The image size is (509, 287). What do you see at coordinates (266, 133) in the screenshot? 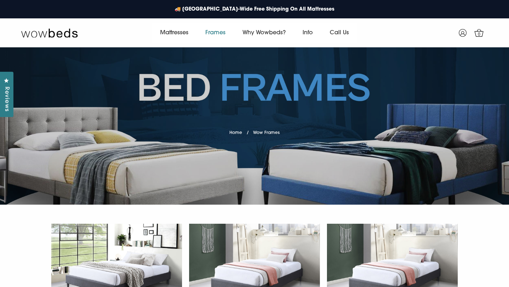
I see `span: Wow Frames` at bounding box center [266, 133].